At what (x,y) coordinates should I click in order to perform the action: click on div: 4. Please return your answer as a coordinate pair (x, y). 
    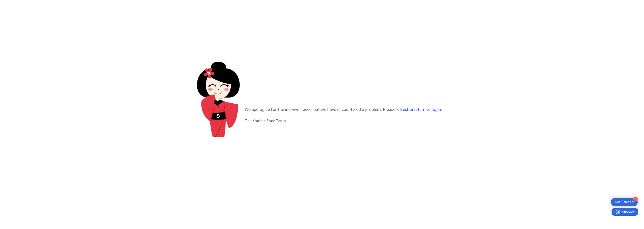
    Looking at the image, I should click on (636, 198).